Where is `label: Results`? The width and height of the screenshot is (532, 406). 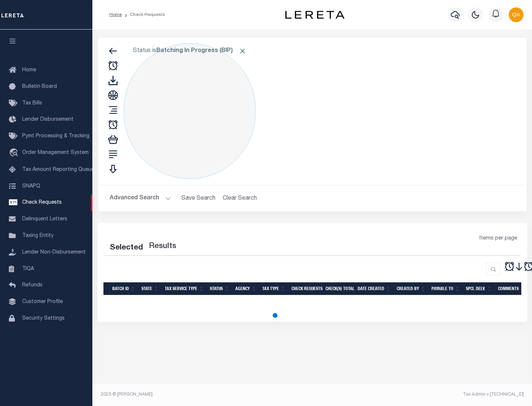
label: Results is located at coordinates (162, 246).